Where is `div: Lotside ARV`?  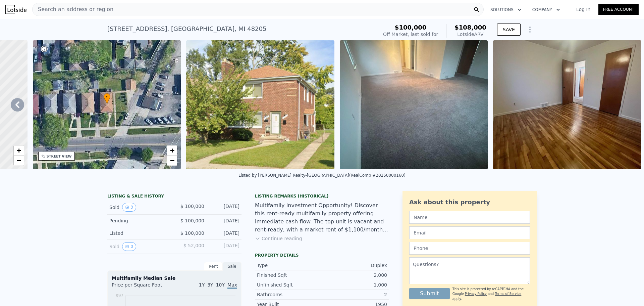 div: Lotside ARV is located at coordinates (470, 34).